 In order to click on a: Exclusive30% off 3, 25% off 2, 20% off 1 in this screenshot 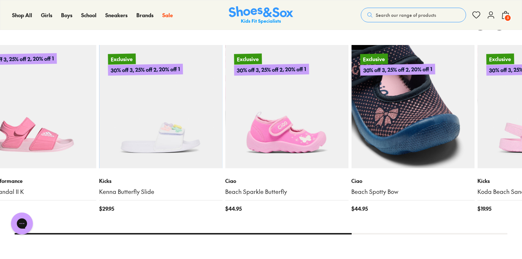, I will do `click(287, 106)`.